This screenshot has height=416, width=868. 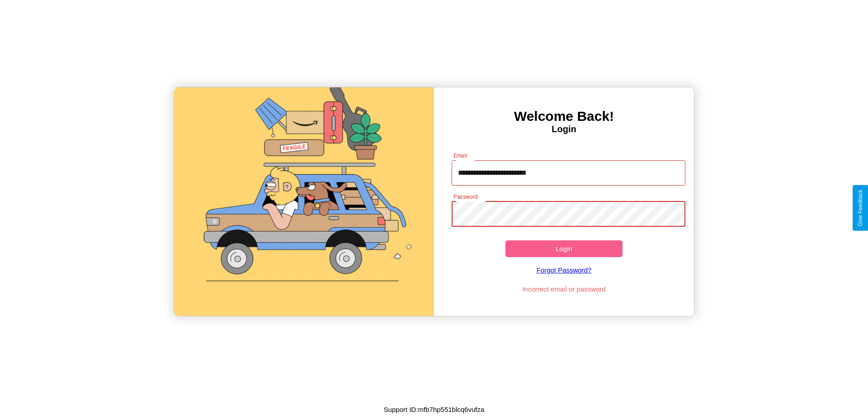 I want to click on div: Give Feedback, so click(x=861, y=208).